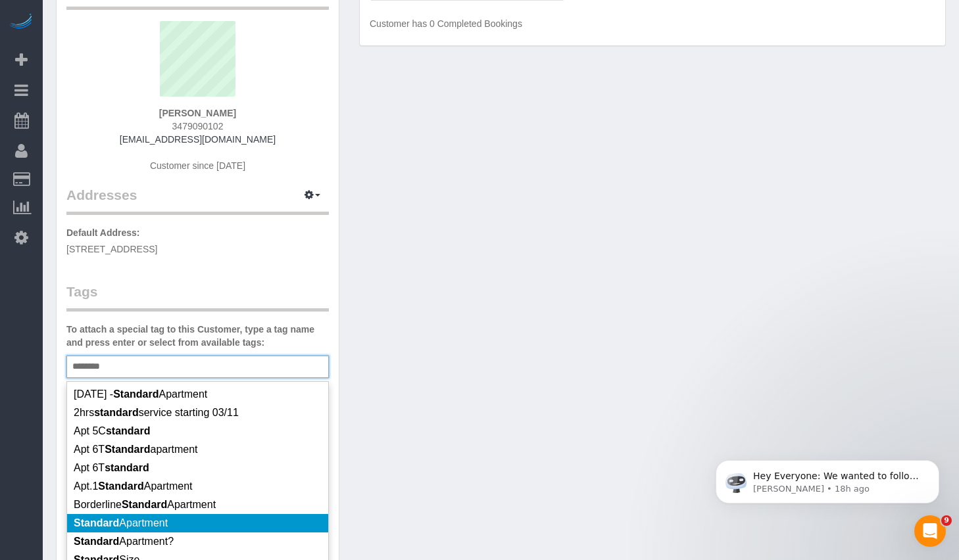 Image resolution: width=959 pixels, height=560 pixels. Describe the element at coordinates (124, 541) in the screenshot. I see `span: Apartment?` at that location.